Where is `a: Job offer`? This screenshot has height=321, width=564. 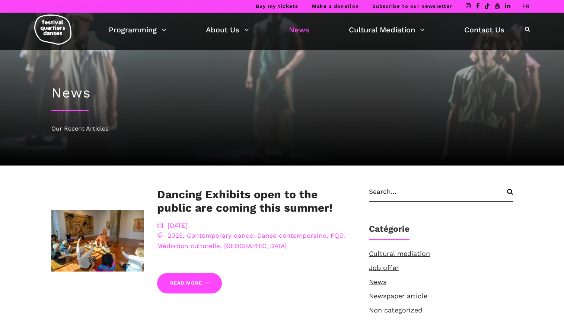
a: Job offer is located at coordinates (384, 268).